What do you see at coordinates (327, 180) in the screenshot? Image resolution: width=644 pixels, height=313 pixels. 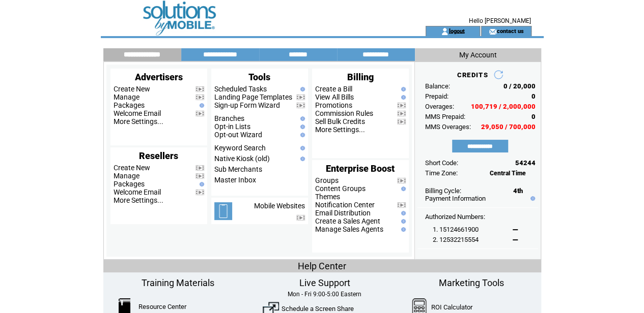 I see `a: Groups` at bounding box center [327, 180].